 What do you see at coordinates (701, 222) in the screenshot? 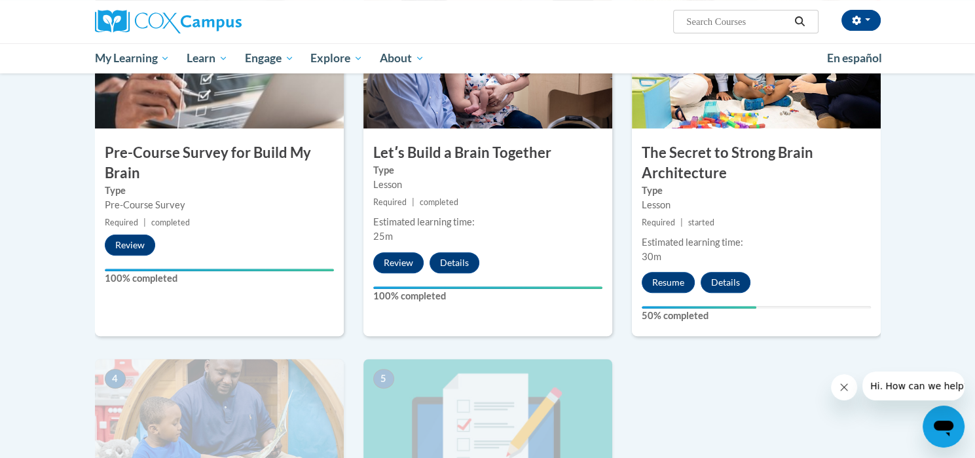
I see `span: started` at bounding box center [701, 222].